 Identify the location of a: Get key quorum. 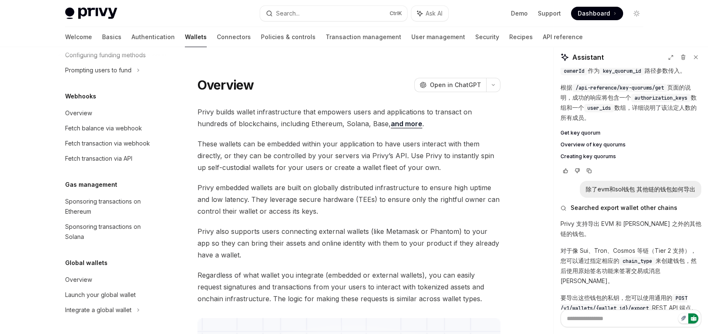
(631, 133).